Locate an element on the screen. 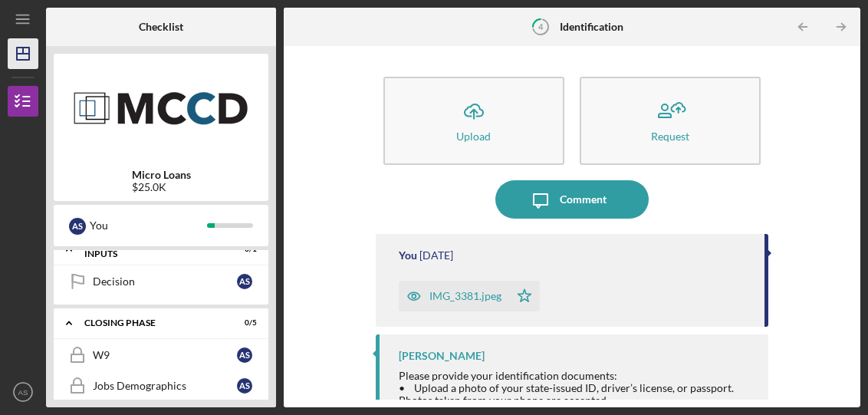 The width and height of the screenshot is (868, 415). div: $25.0K is located at coordinates (161, 187).